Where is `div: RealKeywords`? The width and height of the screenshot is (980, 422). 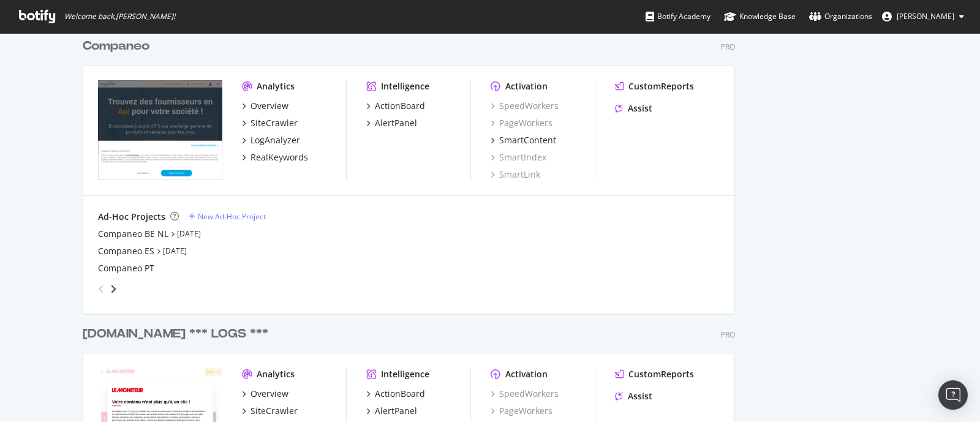 div: RealKeywords is located at coordinates (280, 157).